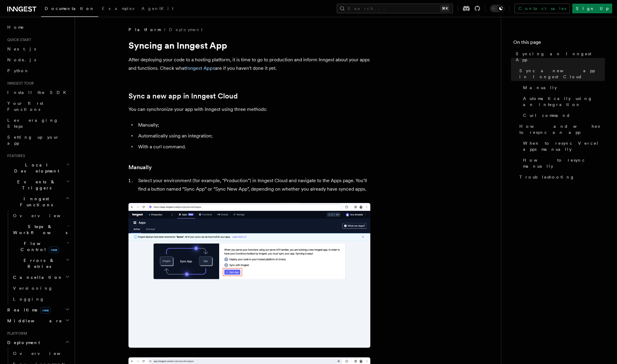 Image resolution: width=617 pixels, height=364 pixels. What do you see at coordinates (249, 110) in the screenshot?
I see `p: You can synchronize your app with Inngest using three methods:` at bounding box center [249, 110].